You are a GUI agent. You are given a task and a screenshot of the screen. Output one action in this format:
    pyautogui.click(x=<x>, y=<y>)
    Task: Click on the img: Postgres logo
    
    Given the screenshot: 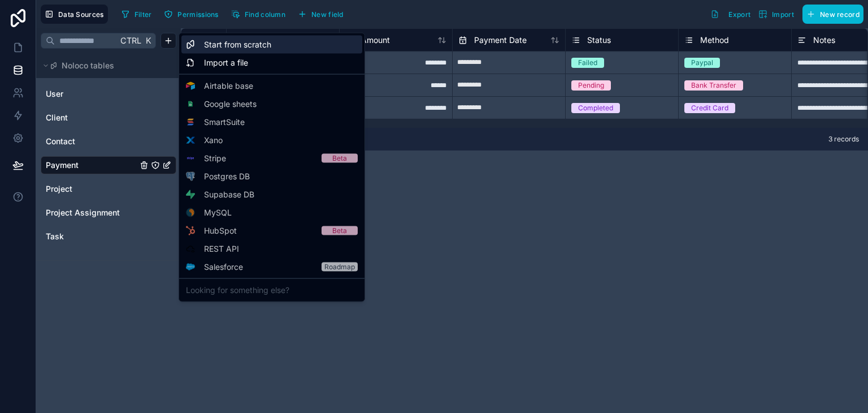 What is the action you would take?
    pyautogui.click(x=190, y=177)
    